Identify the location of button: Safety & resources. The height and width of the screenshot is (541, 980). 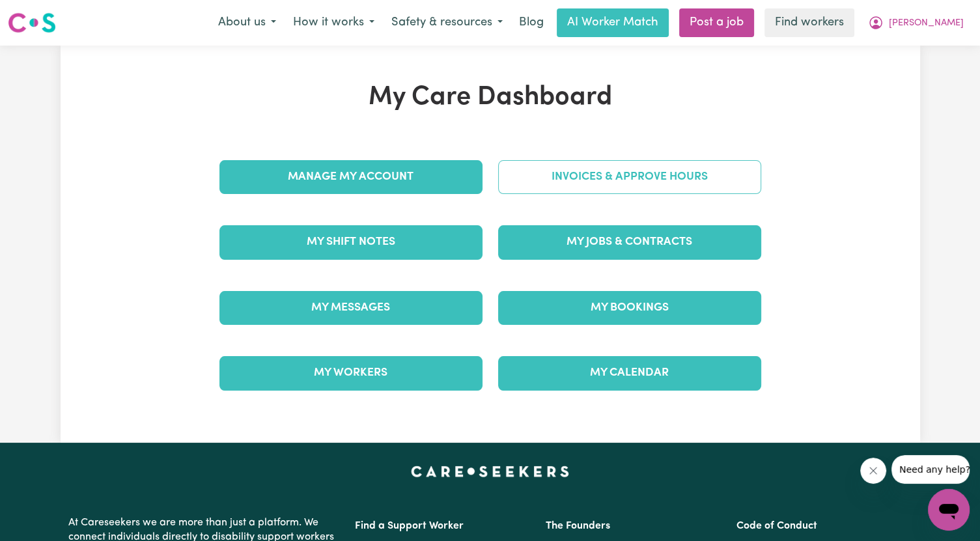
(447, 23).